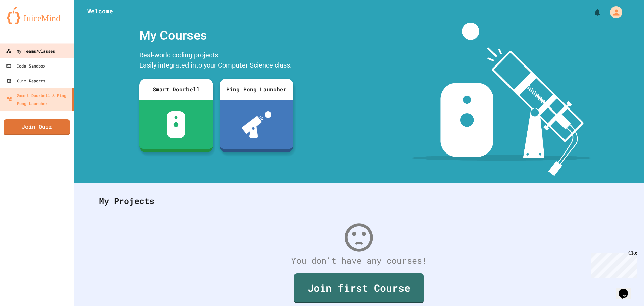 This screenshot has height=306, width=644. I want to click on div: You don't have any courses!, so click(359, 261).